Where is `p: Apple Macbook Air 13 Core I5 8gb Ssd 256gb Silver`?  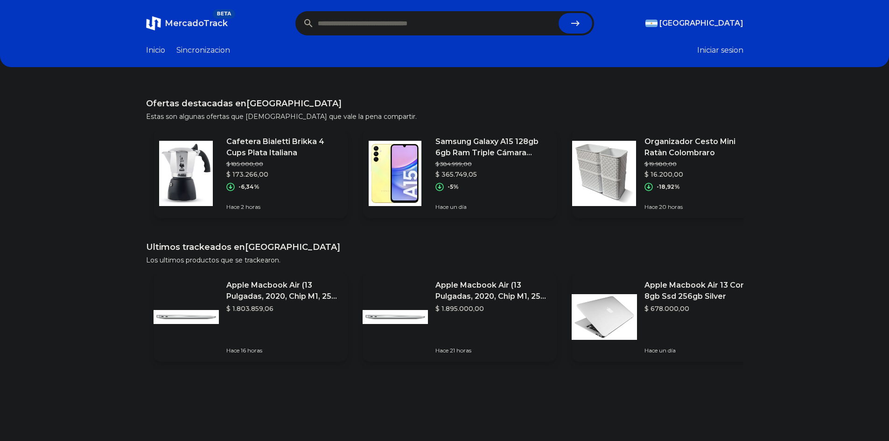 p: Apple Macbook Air 13 Core I5 8gb Ssd 256gb Silver is located at coordinates (701, 291).